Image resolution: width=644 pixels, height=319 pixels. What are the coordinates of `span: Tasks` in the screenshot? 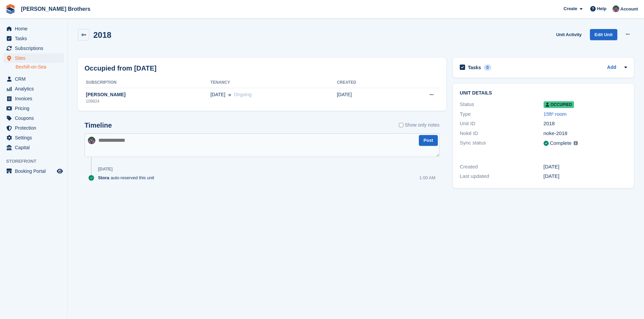 It's located at (35, 39).